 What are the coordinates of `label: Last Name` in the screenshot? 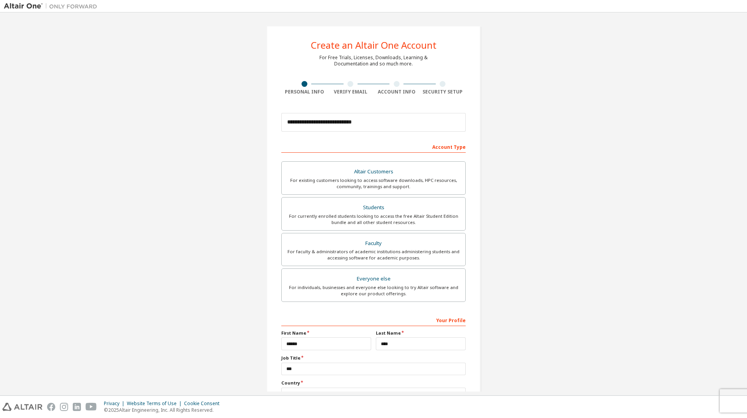 It's located at (421, 333).